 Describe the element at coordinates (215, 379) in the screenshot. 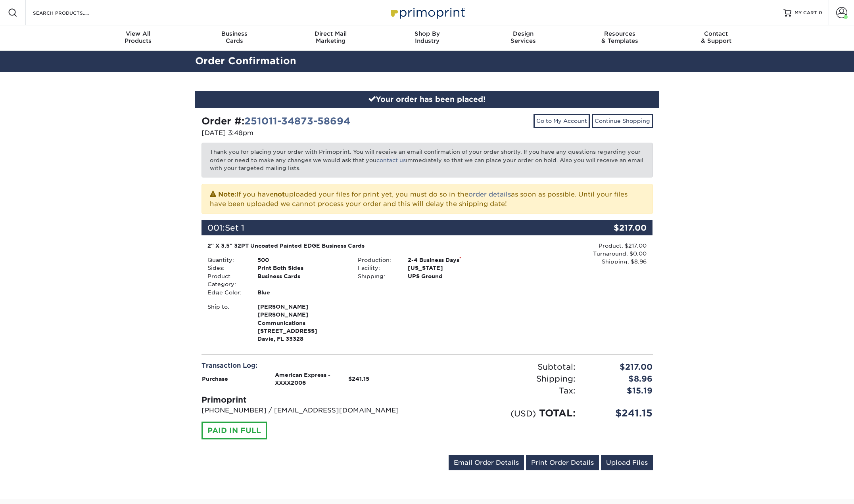

I see `strong: Purchase` at that location.